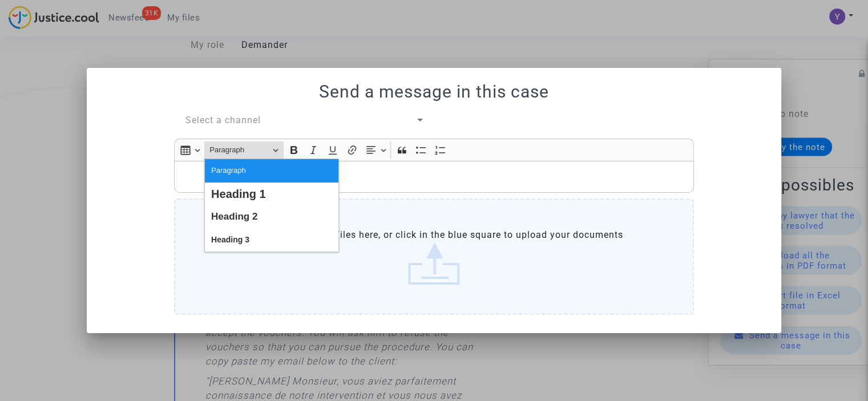  I want to click on button: Heading 2, so click(272, 217).